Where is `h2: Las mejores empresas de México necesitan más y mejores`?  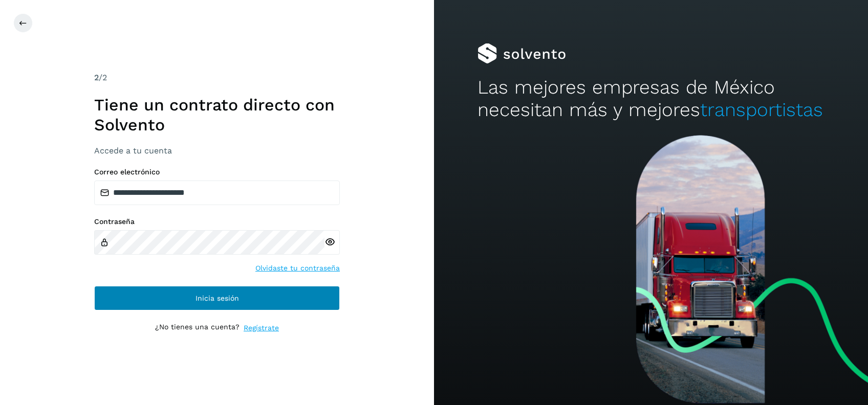 h2: Las mejores empresas de México necesitan más y mejores is located at coordinates (651, 99).